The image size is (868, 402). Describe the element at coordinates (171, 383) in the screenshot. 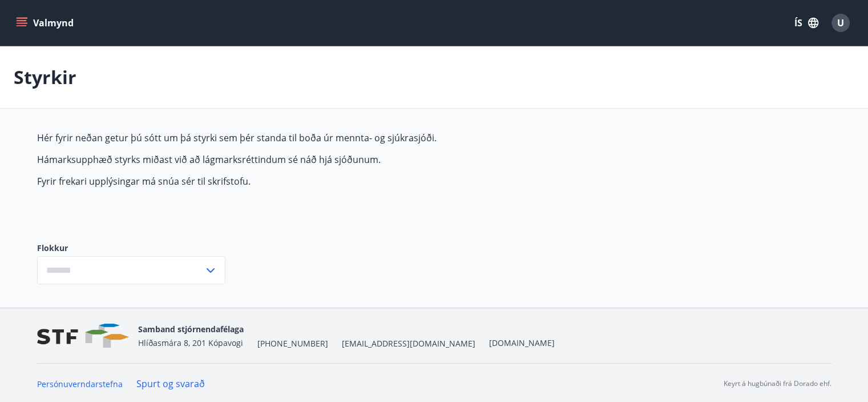

I see `a: Spurt og svarað` at that location.